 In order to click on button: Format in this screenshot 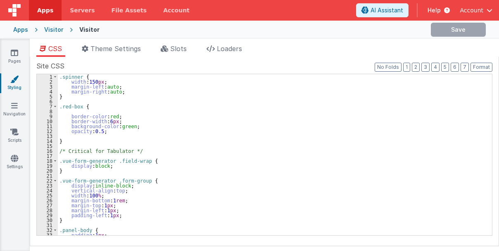, I will do `click(481, 67)`.